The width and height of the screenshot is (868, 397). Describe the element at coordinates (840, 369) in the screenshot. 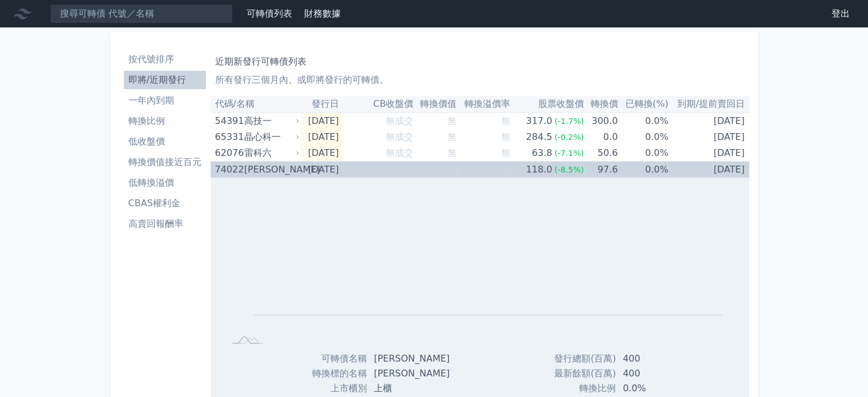

I see `div: 聊天小工具` at that location.